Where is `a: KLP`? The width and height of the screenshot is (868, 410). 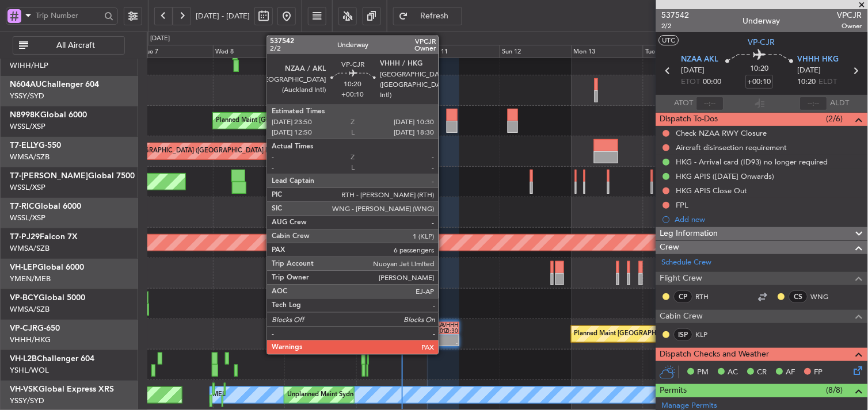 a: KLP is located at coordinates (709, 335).